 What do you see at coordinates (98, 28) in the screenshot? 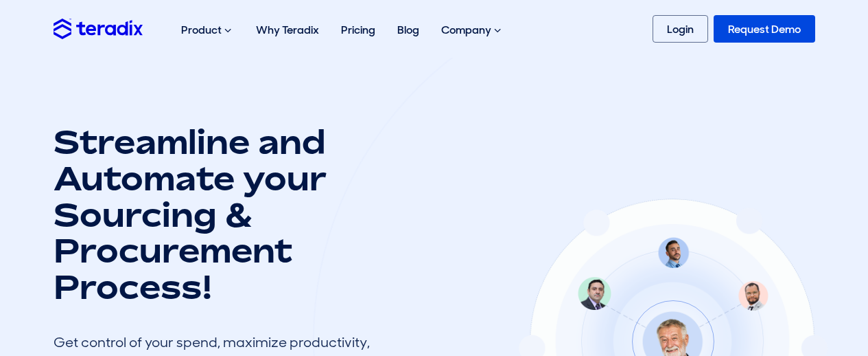
I see `img: Teradix logo` at bounding box center [98, 28].